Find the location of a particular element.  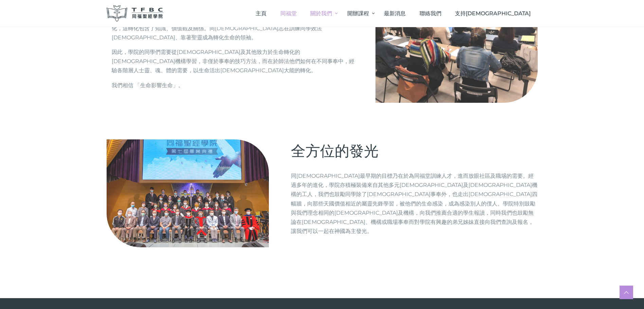

a: 主頁 is located at coordinates (261, 13).